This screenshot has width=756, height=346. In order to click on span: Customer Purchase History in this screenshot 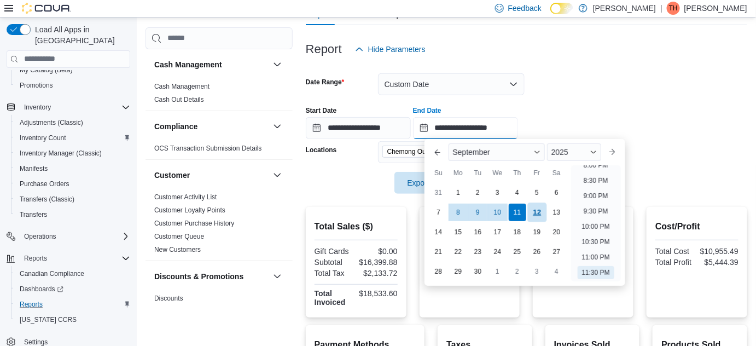, I will do `click(194, 223)`.